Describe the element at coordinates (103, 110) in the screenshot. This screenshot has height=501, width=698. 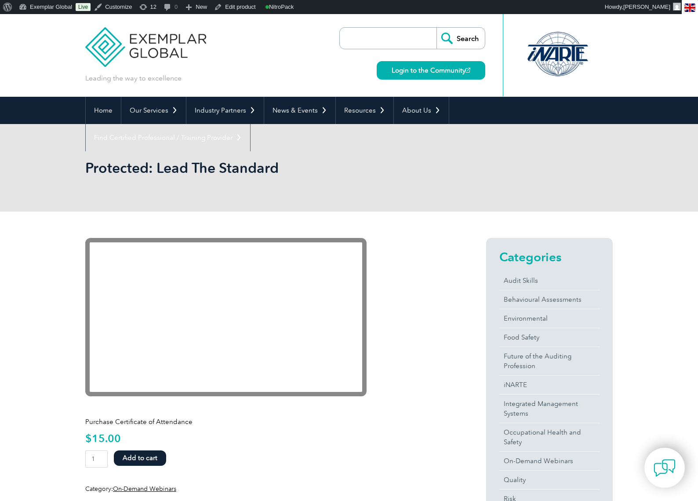
I see `a: Home` at that location.